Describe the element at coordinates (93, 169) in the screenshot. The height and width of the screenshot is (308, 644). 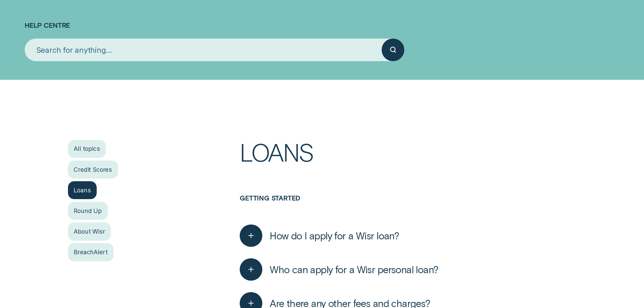
I see `a: Credit Scores` at that location.